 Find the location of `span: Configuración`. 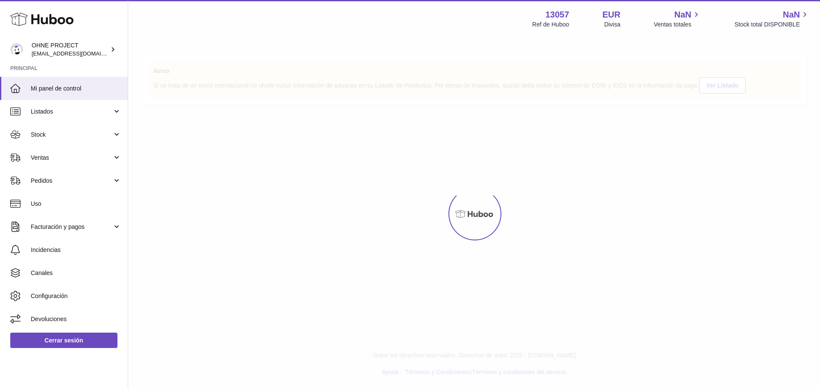

span: Configuración is located at coordinates (76, 296).